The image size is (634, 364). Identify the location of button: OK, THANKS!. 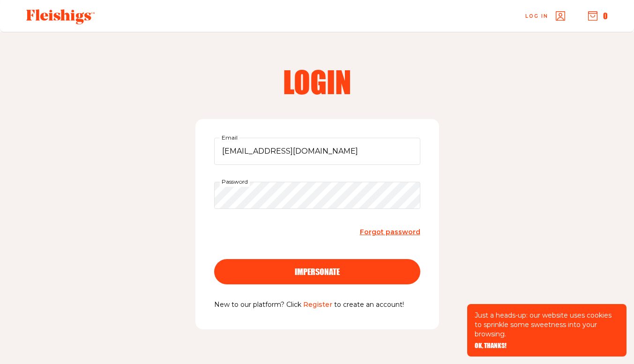
(491, 345).